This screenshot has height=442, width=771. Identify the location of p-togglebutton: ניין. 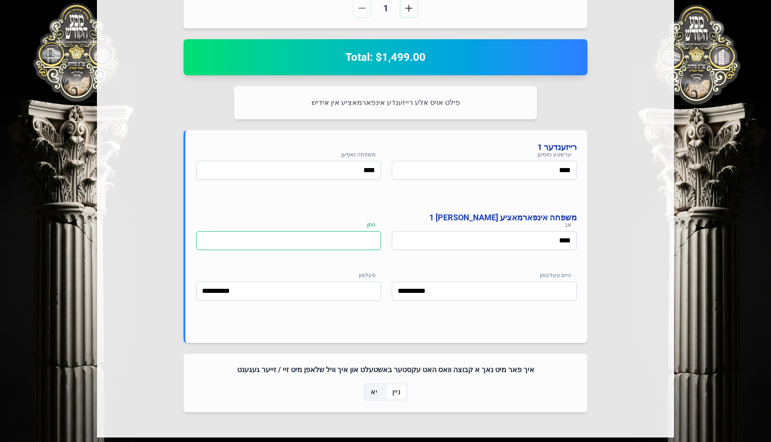
(396, 392).